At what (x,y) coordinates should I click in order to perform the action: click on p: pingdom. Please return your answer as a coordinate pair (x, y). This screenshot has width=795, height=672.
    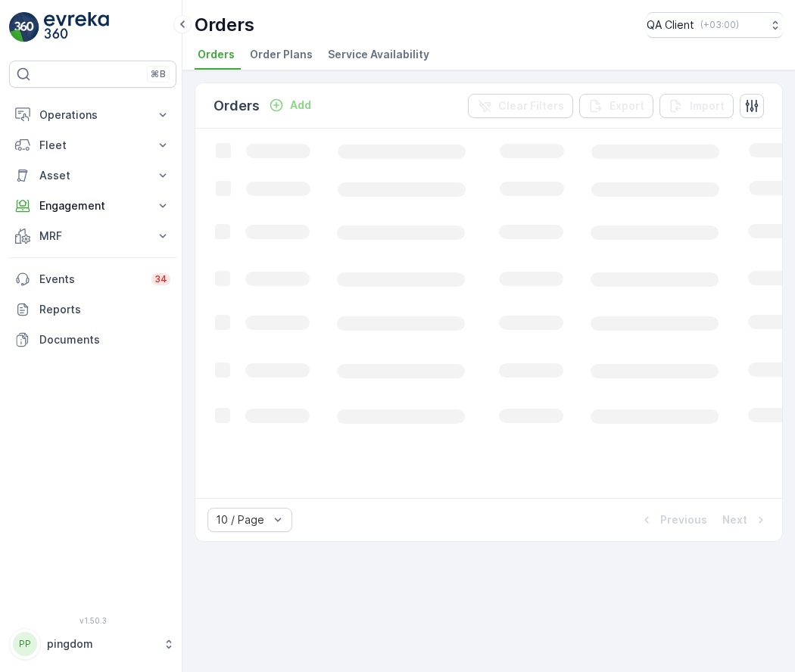
    Looking at the image, I should click on (100, 644).